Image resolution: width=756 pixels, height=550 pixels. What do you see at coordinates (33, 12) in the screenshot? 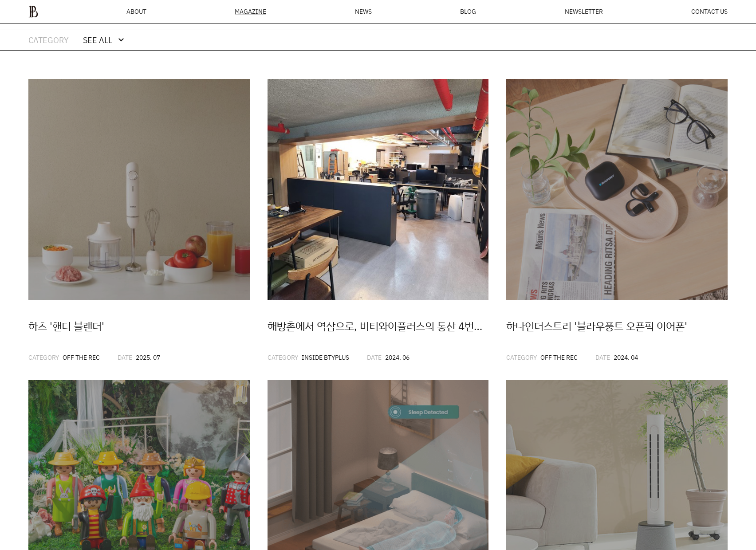
I see `img: ba379d5522eb3.png` at bounding box center [33, 12].